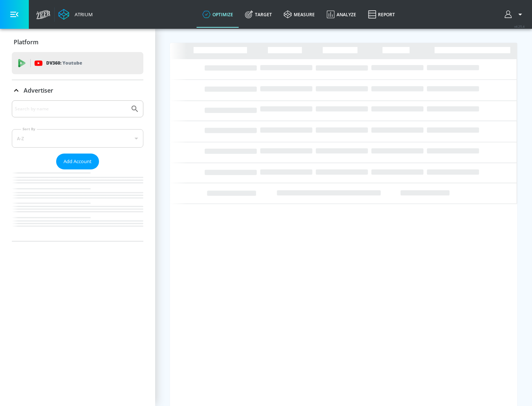 This screenshot has width=532, height=406. What do you see at coordinates (72, 63) in the screenshot?
I see `p: Youtube` at bounding box center [72, 63].